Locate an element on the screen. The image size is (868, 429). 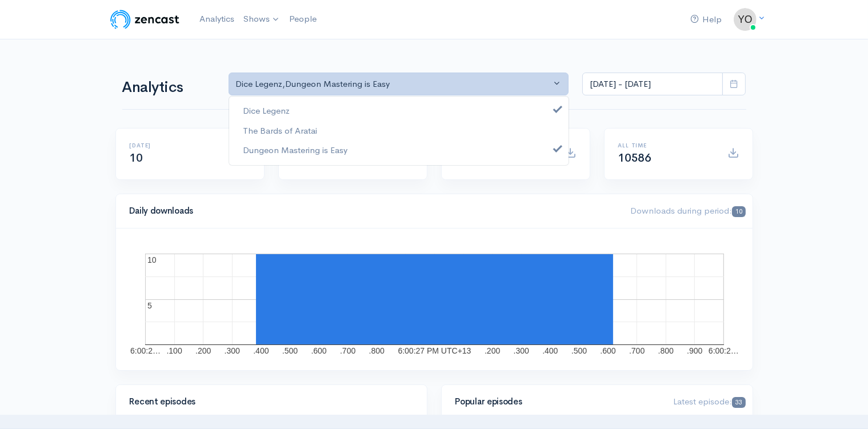
a: Shows is located at coordinates (262, 19).